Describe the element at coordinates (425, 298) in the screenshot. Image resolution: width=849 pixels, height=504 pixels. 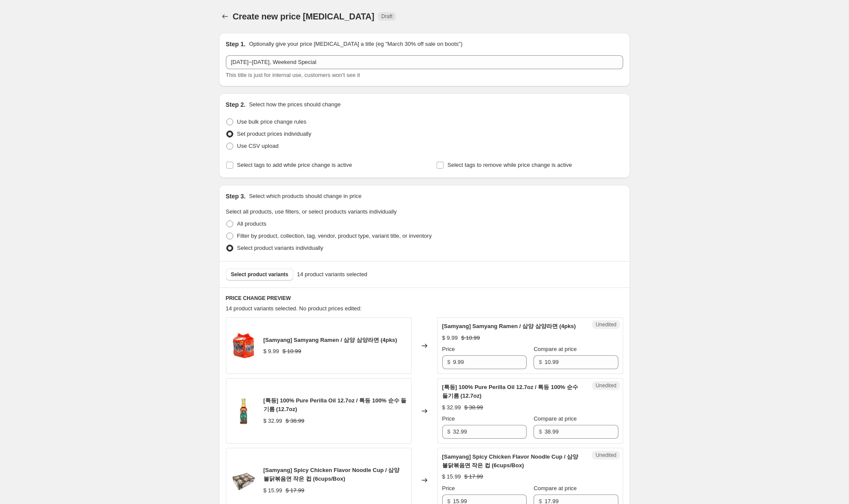
I see `h6: PRICE CHANGE PREVIEW` at that location.